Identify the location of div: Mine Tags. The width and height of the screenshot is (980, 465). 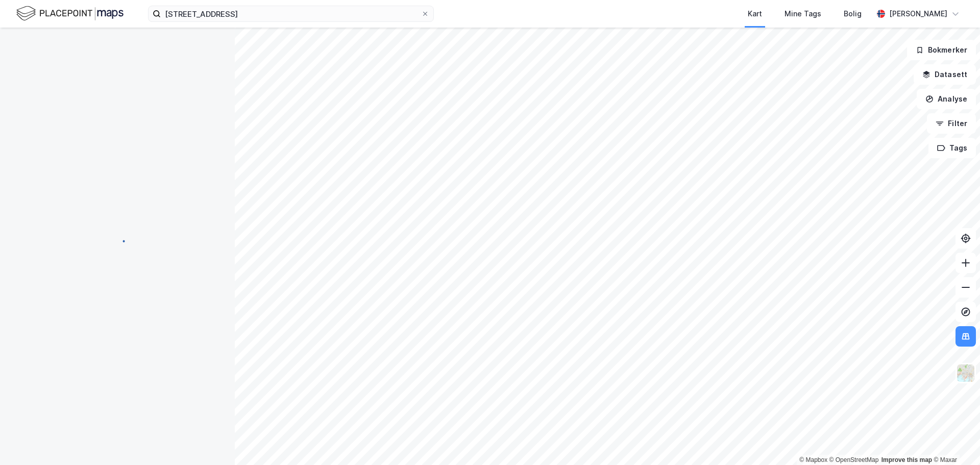
(802, 14).